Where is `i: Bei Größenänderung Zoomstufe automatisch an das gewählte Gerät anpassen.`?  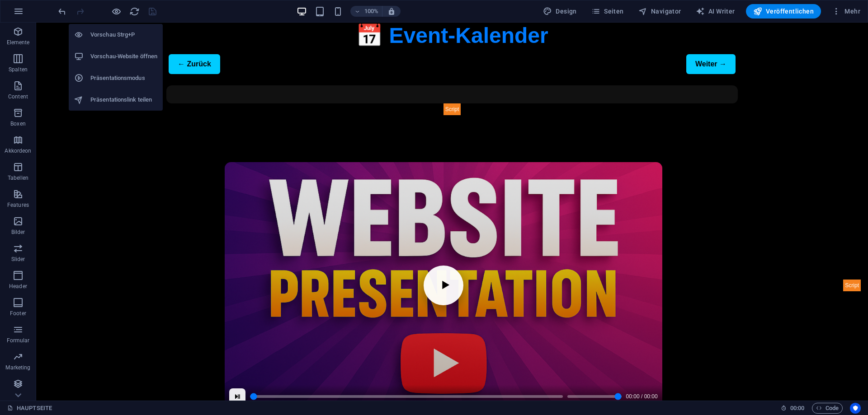 i: Bei Größenänderung Zoomstufe automatisch an das gewählte Gerät anpassen. is located at coordinates (391, 11).